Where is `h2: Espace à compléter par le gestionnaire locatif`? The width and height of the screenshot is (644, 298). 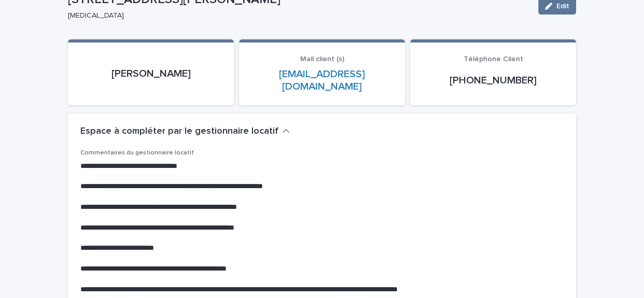
h2: Espace à compléter par le gestionnaire locatif is located at coordinates (180, 132).